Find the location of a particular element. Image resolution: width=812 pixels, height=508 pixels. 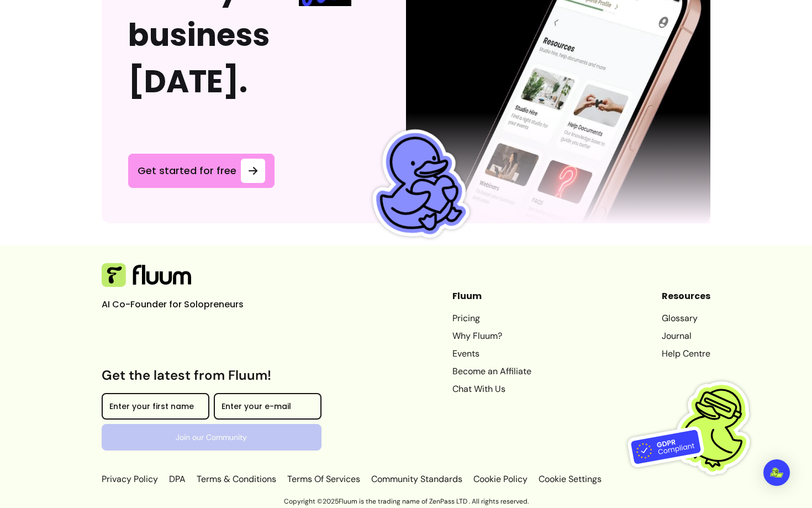

header: Fluum is located at coordinates (492, 296).